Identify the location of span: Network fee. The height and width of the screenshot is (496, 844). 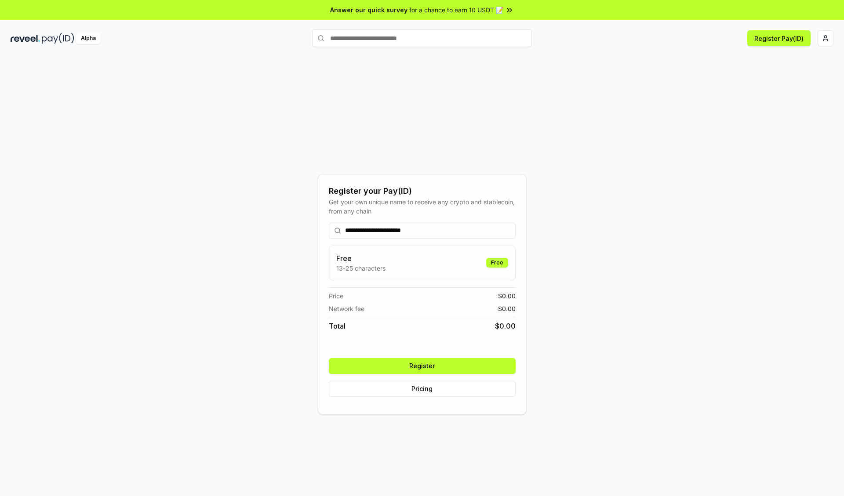
(346, 309).